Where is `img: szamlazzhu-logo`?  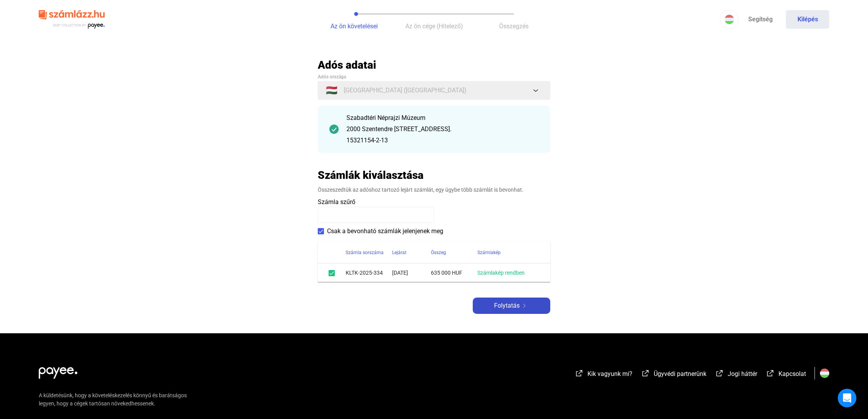
img: szamlazzhu-logo is located at coordinates (71, 20).